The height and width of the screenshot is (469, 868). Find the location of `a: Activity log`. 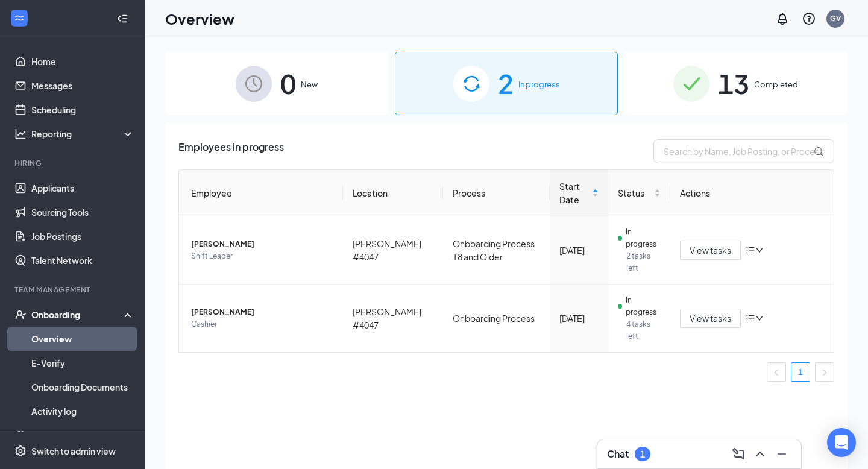

a: Activity log is located at coordinates (83, 411).